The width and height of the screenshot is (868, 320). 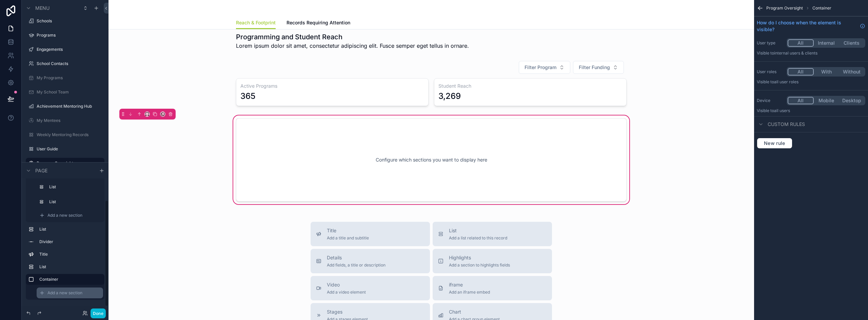 I want to click on span: all users, so click(x=782, y=110).